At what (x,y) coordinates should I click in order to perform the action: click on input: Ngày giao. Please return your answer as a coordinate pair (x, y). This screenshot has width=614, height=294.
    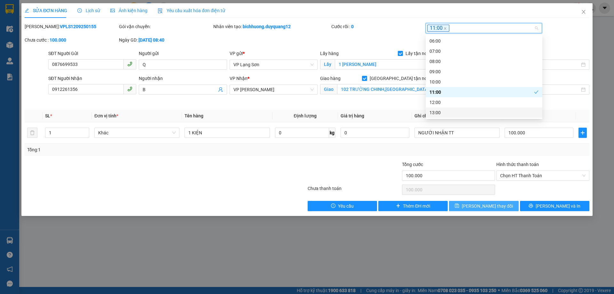
    Looking at the image, I should click on (542, 89).